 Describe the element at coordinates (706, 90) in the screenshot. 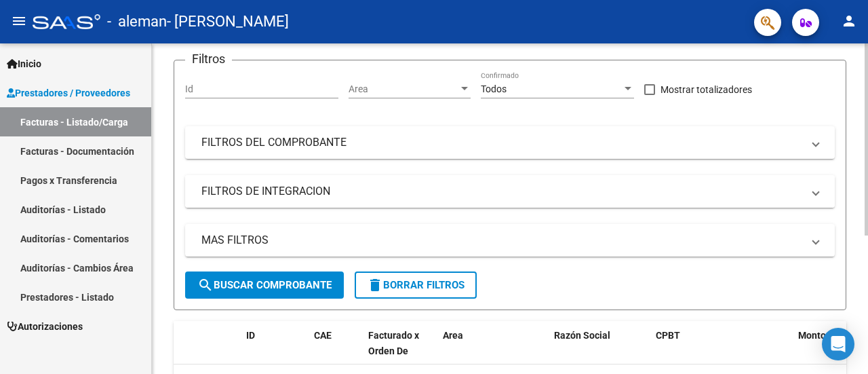

I see `span: Mostrar totalizadores` at that location.